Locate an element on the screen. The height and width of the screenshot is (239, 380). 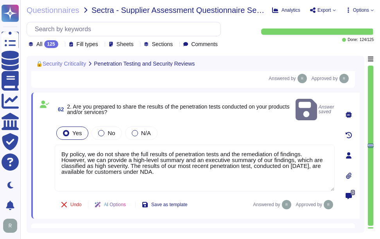
span: N/A is located at coordinates (146, 133).